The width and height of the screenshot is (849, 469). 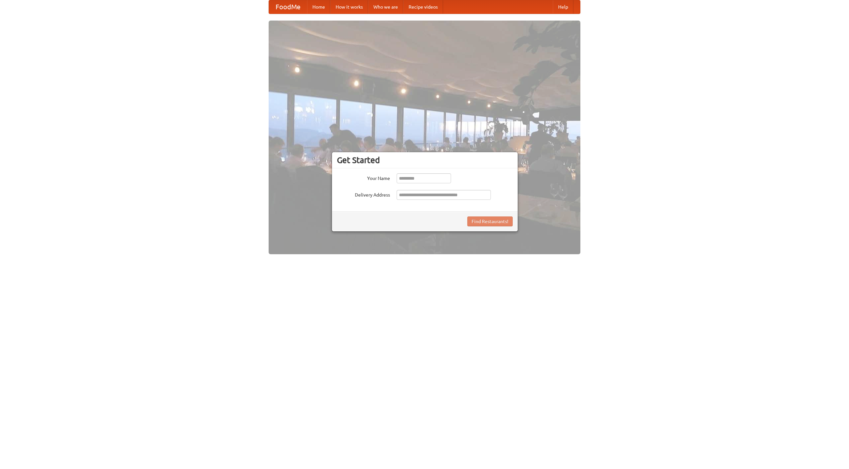 What do you see at coordinates (490, 222) in the screenshot?
I see `button: Find Restaurants!` at bounding box center [490, 222].